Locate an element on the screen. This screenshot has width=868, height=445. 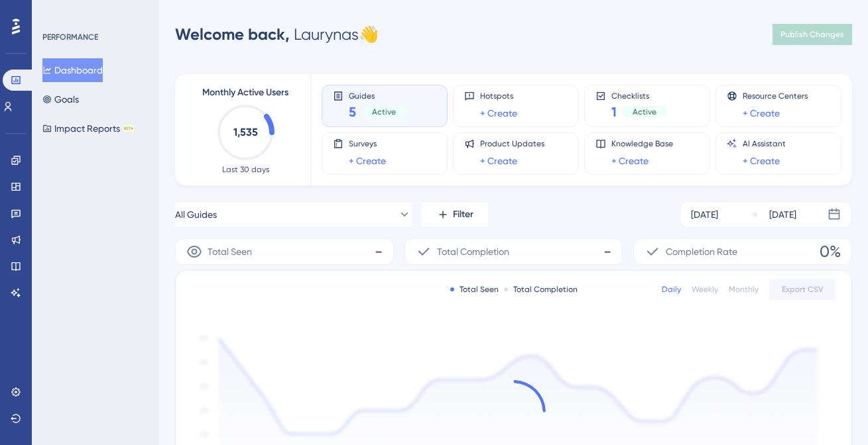
span: 0% is located at coordinates (830, 252).